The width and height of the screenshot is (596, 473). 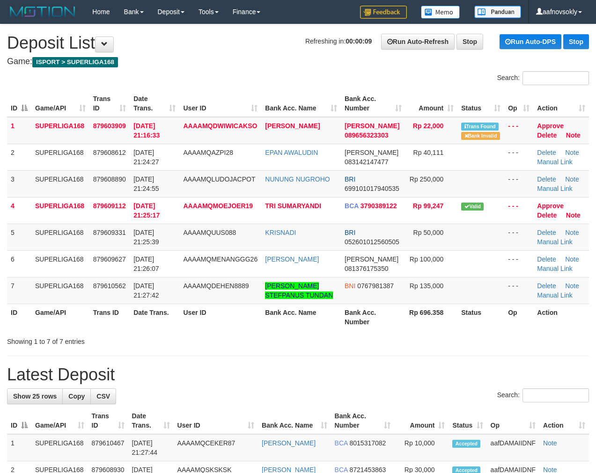 What do you see at coordinates (220, 317) in the screenshot?
I see `th: User ID` at bounding box center [220, 317].